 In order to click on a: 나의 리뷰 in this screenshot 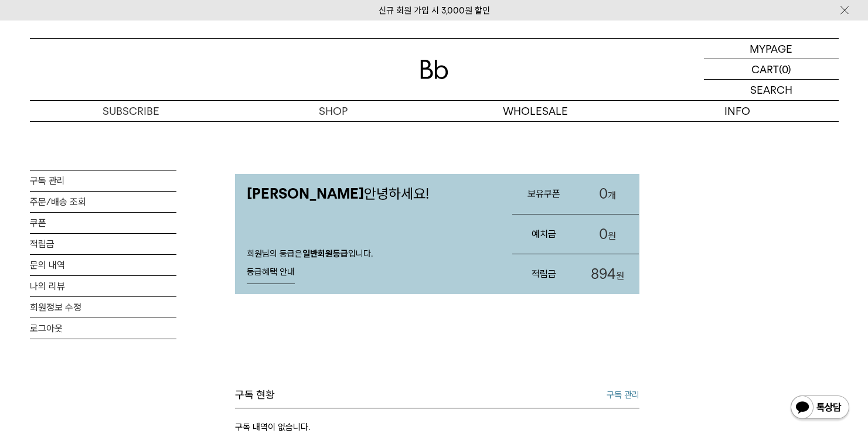, I will do `click(103, 286)`.